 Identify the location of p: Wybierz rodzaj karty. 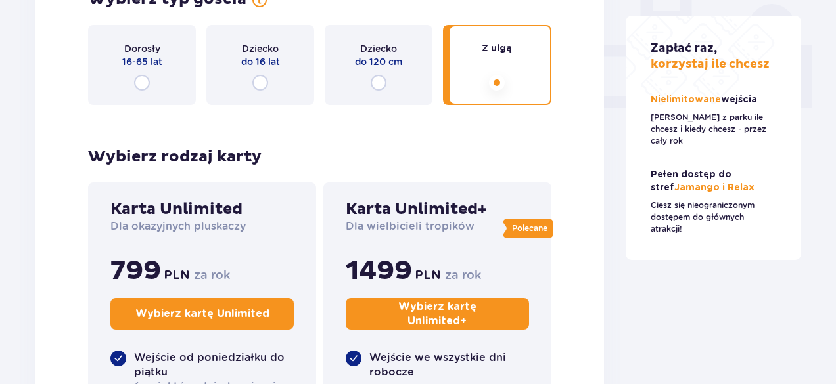
(319, 157).